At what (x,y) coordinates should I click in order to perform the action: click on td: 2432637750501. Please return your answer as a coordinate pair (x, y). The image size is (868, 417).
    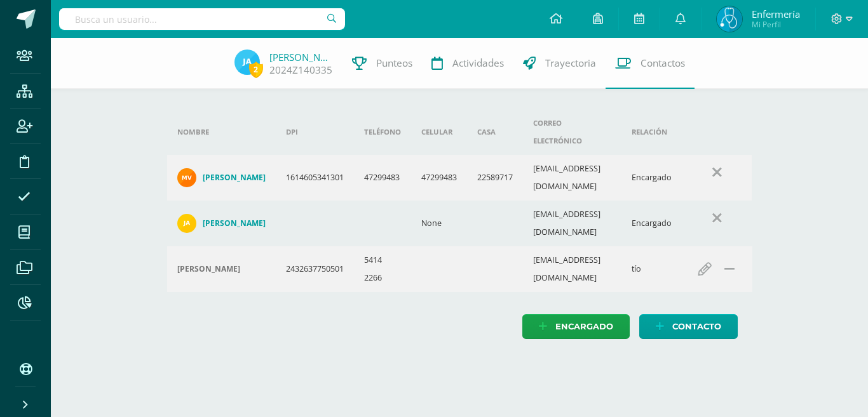
    Looking at the image, I should click on (314, 269).